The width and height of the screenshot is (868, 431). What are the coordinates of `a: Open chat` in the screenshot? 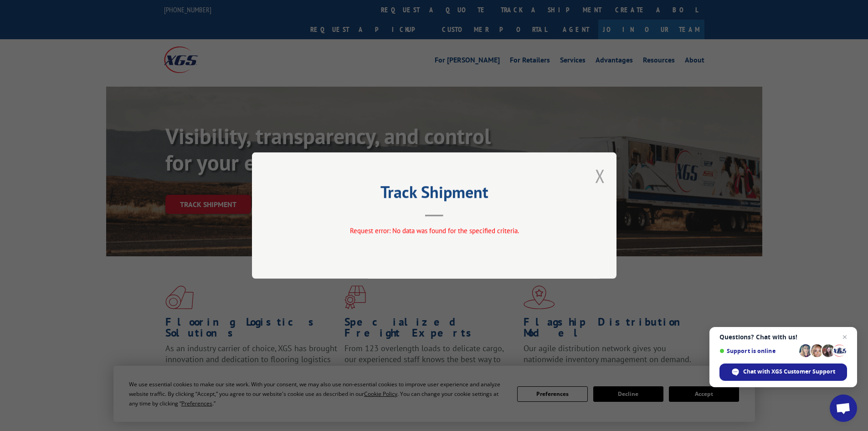 It's located at (843, 408).